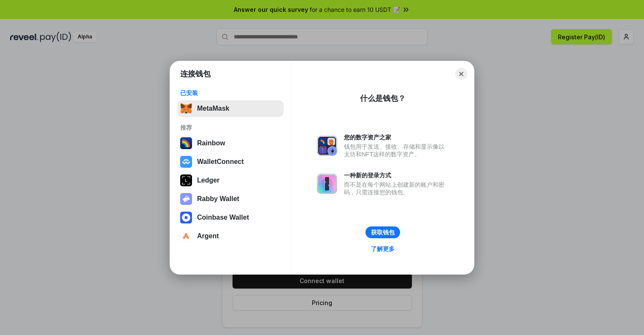  Describe the element at coordinates (231, 199) in the screenshot. I see `button: Rabby Wallet` at that location.